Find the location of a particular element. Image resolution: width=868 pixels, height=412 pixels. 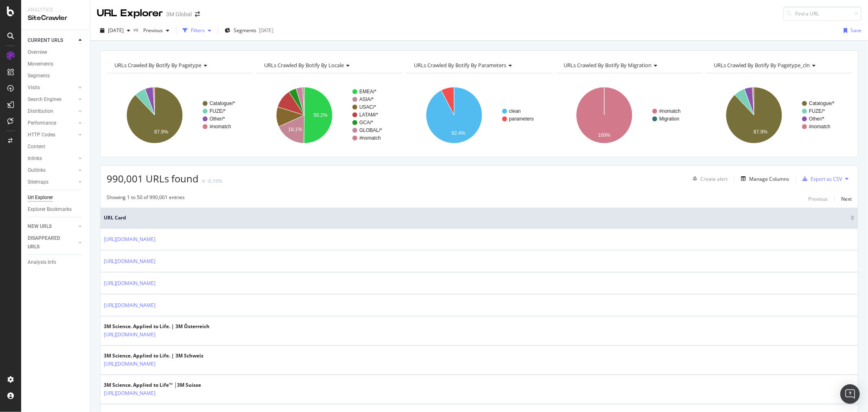

button: Next is located at coordinates (847, 199).